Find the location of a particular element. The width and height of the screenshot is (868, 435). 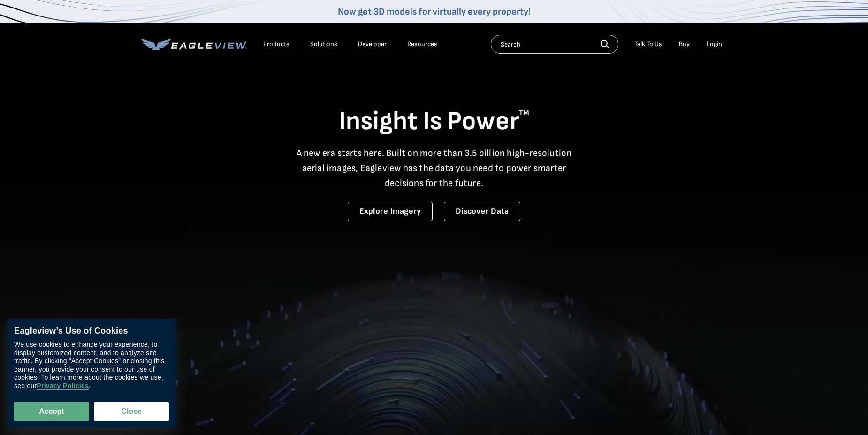

div: Solutions is located at coordinates (324, 44).